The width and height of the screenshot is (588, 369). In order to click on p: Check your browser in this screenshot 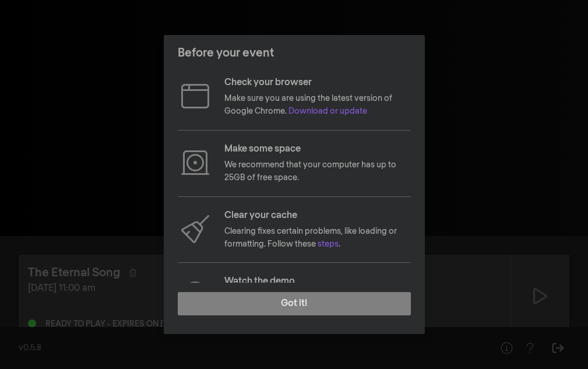, I will do `click(318, 83)`.